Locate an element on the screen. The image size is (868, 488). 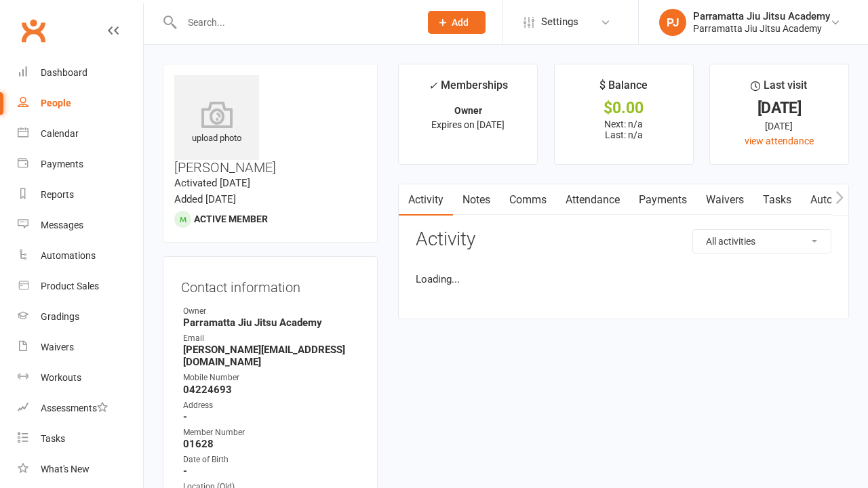
a: Workouts is located at coordinates (80, 378).